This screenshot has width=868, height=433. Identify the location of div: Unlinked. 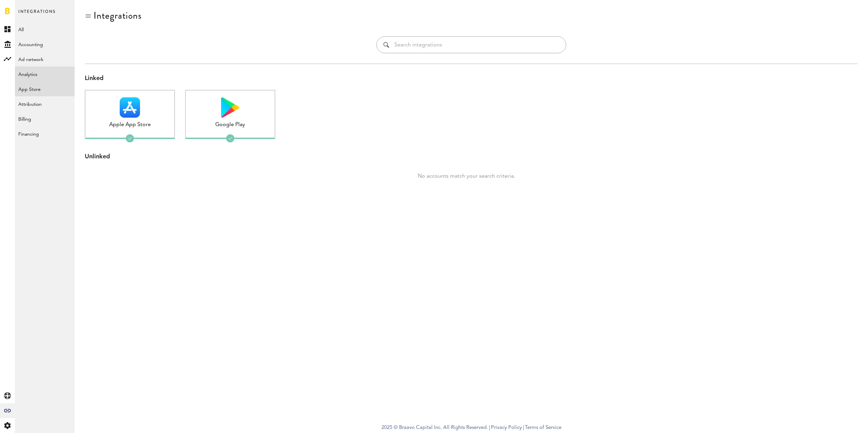
(471, 157).